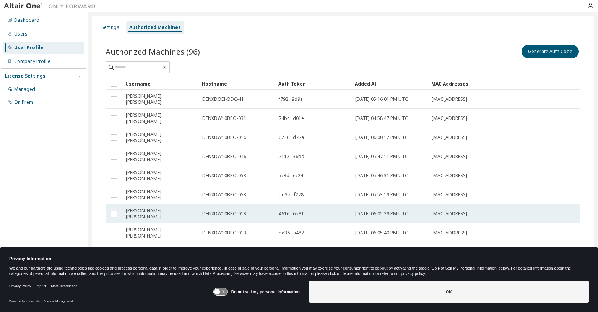 The height and width of the screenshot is (312, 598). I want to click on span: 7112...36bd, so click(291, 157).